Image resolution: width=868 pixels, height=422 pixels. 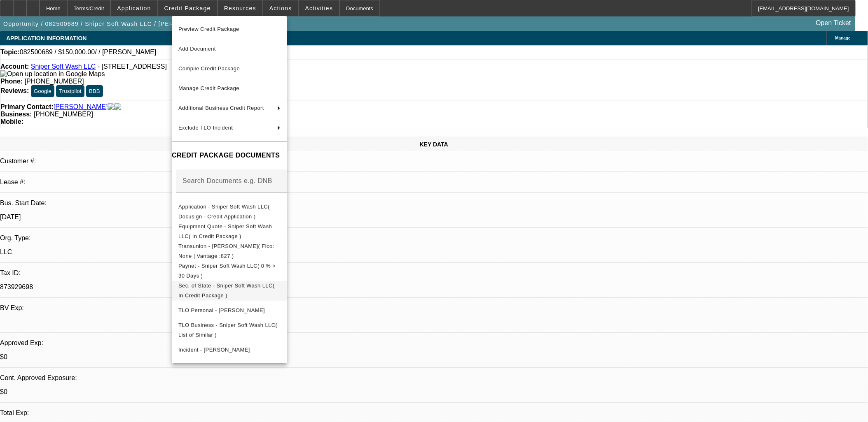 What do you see at coordinates (227, 270) in the screenshot?
I see `span: Paynet - Sniper Soft Wash LLC( 0 % > 30 Days )` at bounding box center [227, 270].